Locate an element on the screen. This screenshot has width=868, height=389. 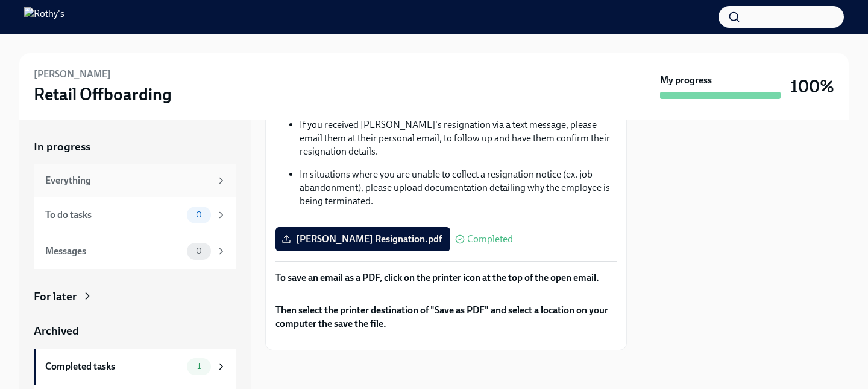
div: Completed tasks is located at coordinates (114, 367).